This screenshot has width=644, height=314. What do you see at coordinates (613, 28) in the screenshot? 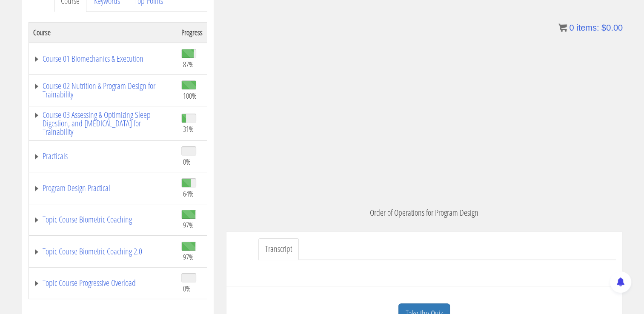
I see `bdi: 0.00` at bounding box center [613, 28].